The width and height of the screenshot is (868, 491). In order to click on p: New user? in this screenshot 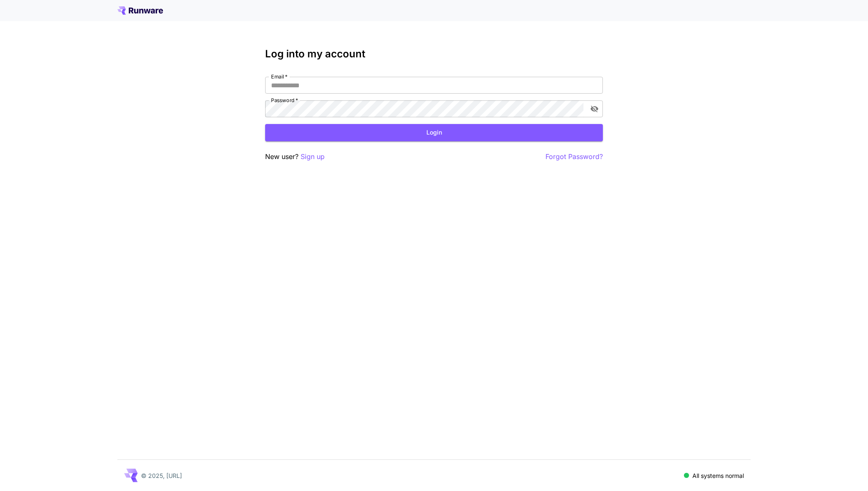, I will do `click(294, 157)`.